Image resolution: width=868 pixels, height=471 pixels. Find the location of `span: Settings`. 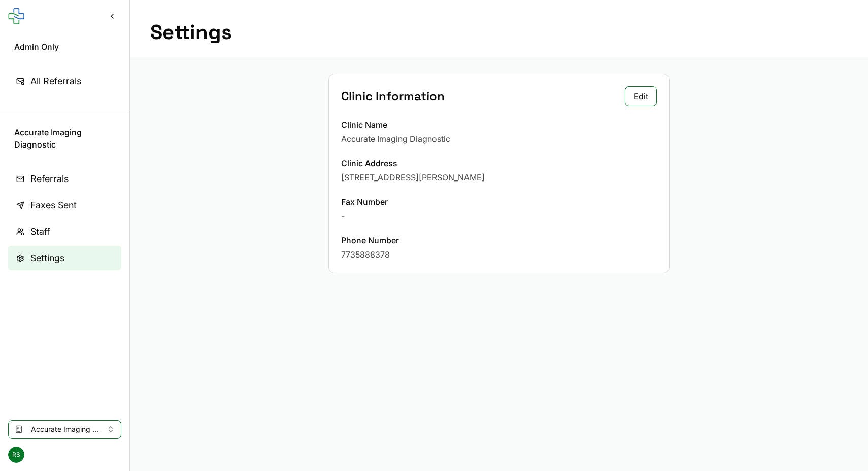

span: Settings is located at coordinates (47, 258).